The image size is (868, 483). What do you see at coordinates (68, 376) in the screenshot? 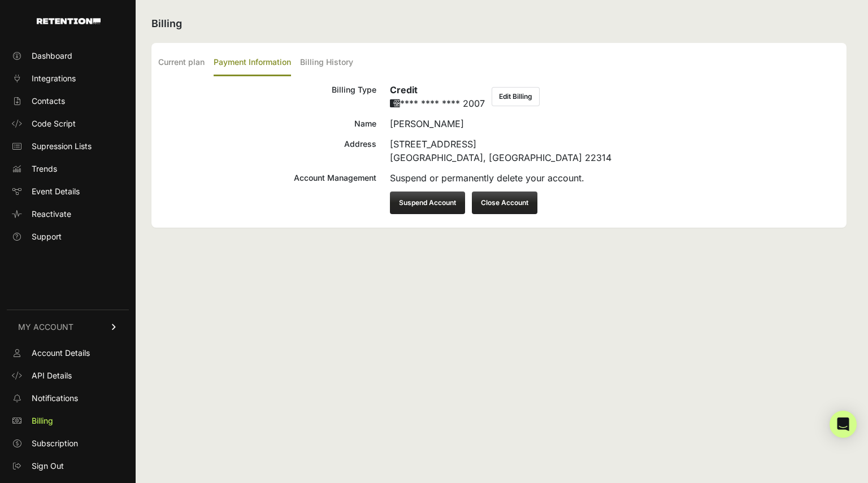
I see `a: API Details` at bounding box center [68, 376].